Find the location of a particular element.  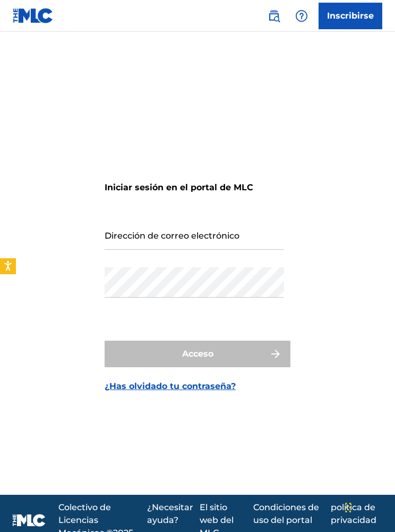

font: política de privacidad is located at coordinates (353, 513).